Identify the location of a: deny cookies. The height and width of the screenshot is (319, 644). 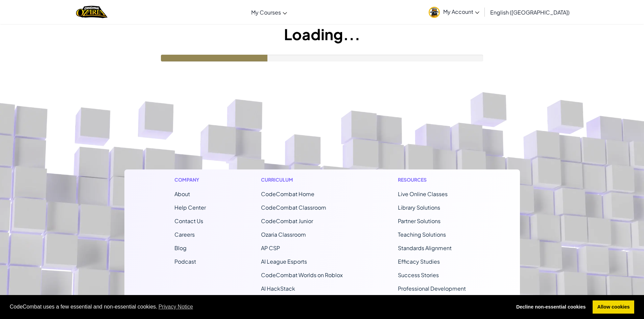
(550, 307).